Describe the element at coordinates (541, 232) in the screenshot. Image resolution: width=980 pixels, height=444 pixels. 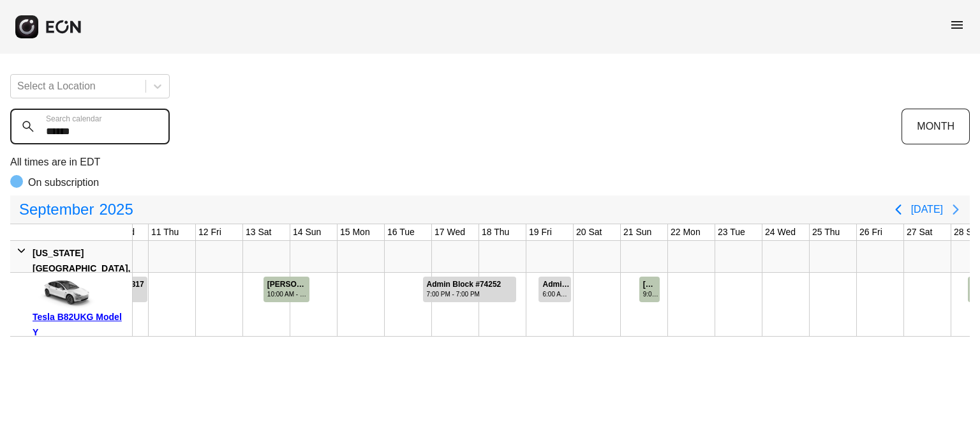
I see `div: 19 Fri` at that location.